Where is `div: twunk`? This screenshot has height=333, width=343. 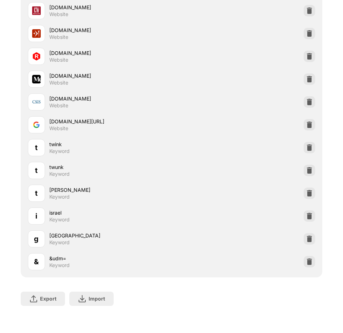 div: twunk is located at coordinates (110, 167).